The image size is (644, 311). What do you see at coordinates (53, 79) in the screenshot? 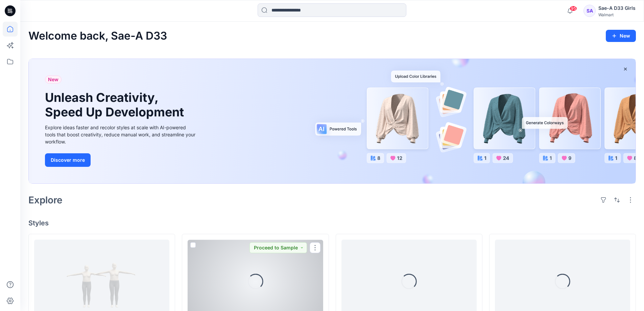
I see `span: New` at bounding box center [53, 79].